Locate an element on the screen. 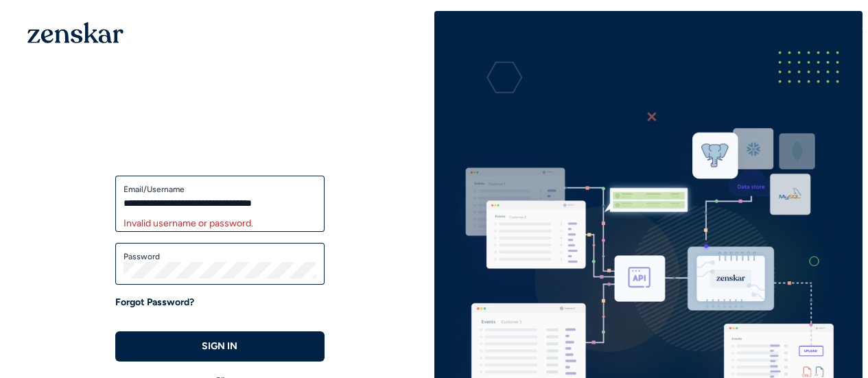  button: SIGN IN is located at coordinates (219, 347).